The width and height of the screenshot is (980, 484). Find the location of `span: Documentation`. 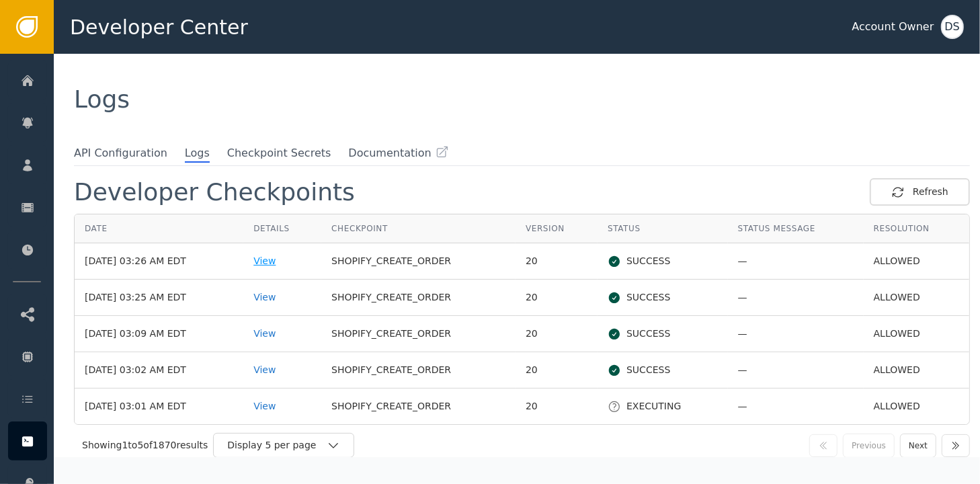

span: Documentation is located at coordinates (389, 153).